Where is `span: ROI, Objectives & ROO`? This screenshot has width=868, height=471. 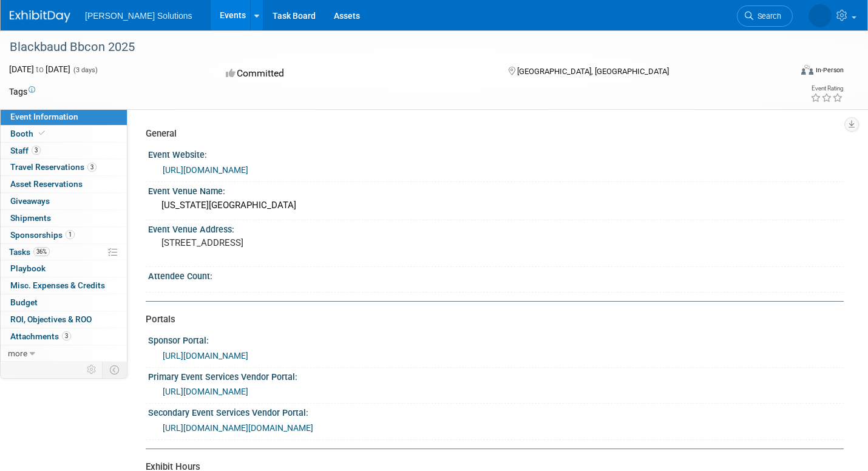 span: ROI, Objectives & ROO is located at coordinates (51, 319).